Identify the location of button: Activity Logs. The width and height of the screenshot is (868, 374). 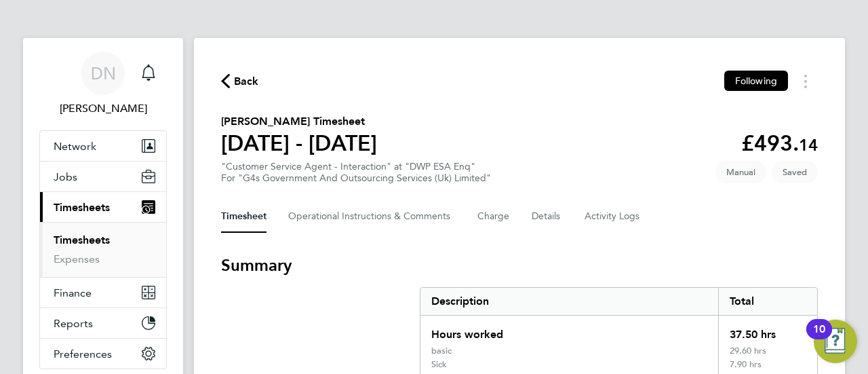
(613, 216).